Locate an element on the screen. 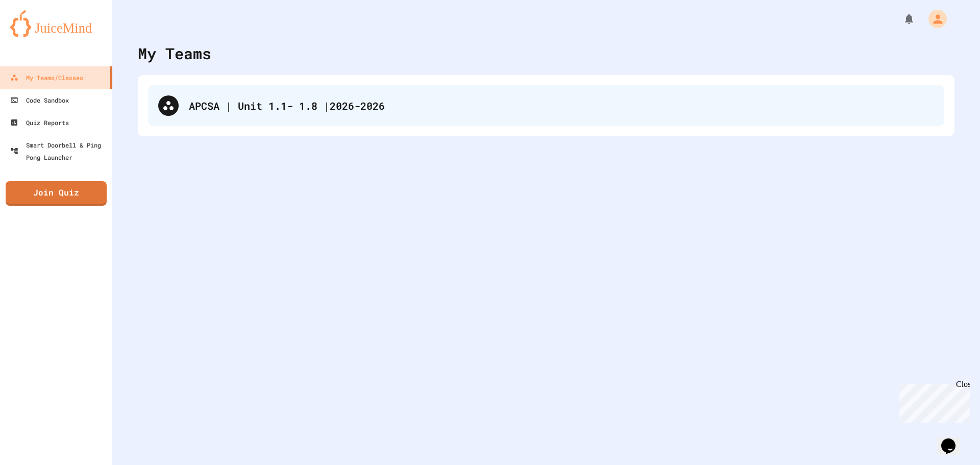 The width and height of the screenshot is (980, 465). div: My Notifications is located at coordinates (901, 19).